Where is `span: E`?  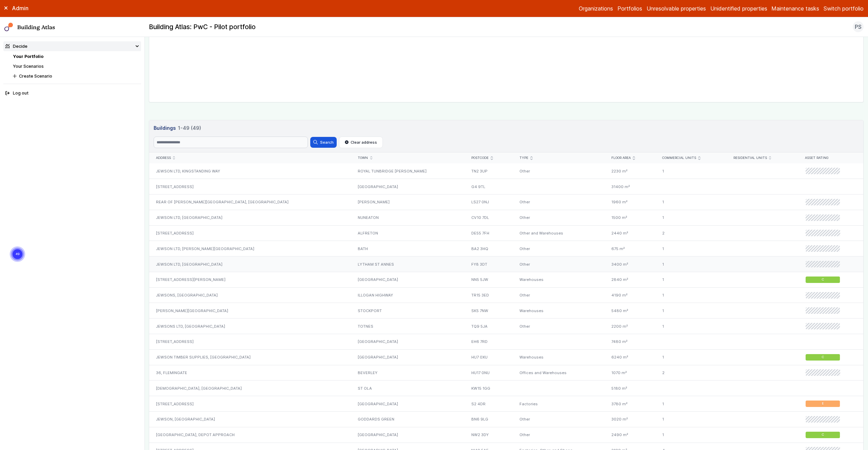 span: E is located at coordinates (823, 404).